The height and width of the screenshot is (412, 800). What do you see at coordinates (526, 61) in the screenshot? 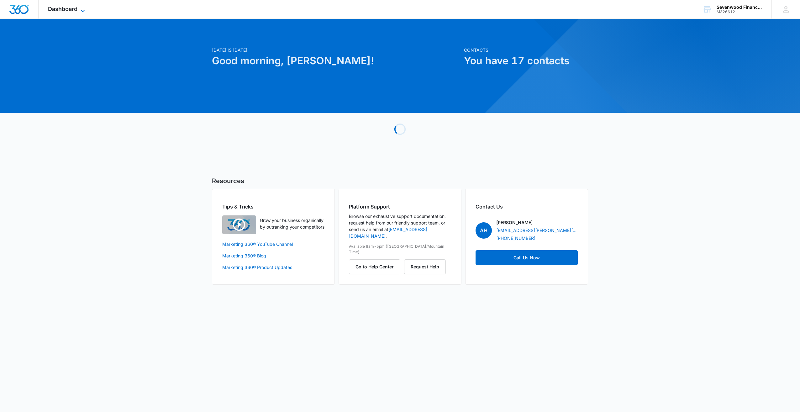
I see `h1: You have 17 contacts` at bounding box center [526, 61].